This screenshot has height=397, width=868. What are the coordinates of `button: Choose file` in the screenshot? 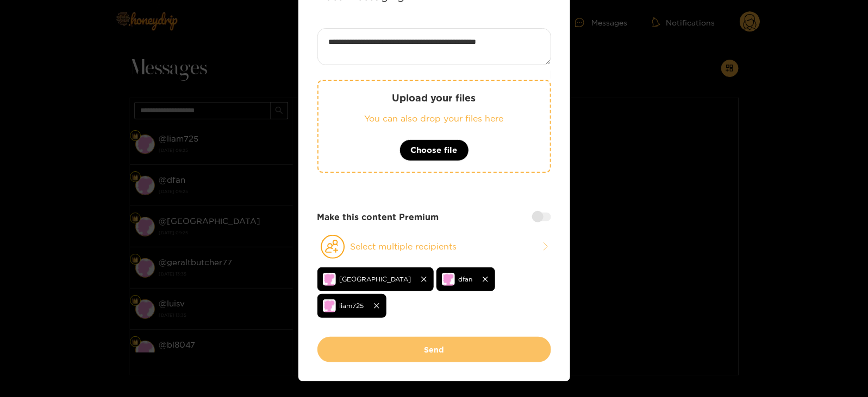 It's located at (434, 151).